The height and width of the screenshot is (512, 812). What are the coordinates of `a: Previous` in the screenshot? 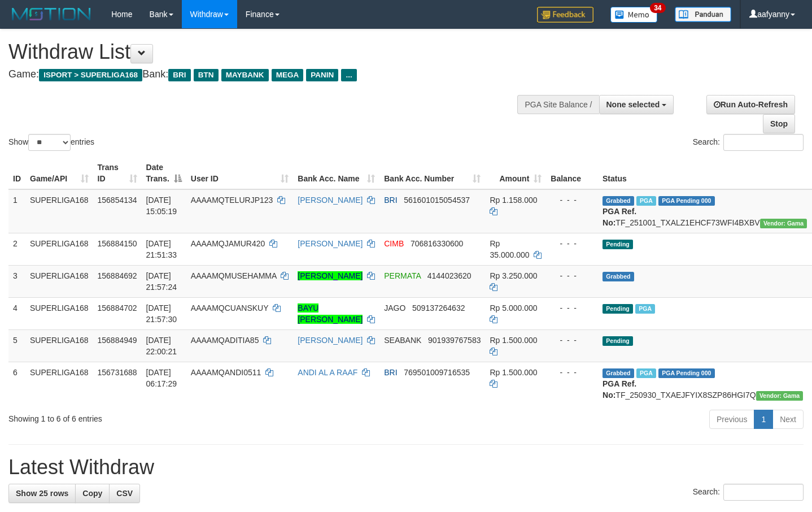 It's located at (732, 419).